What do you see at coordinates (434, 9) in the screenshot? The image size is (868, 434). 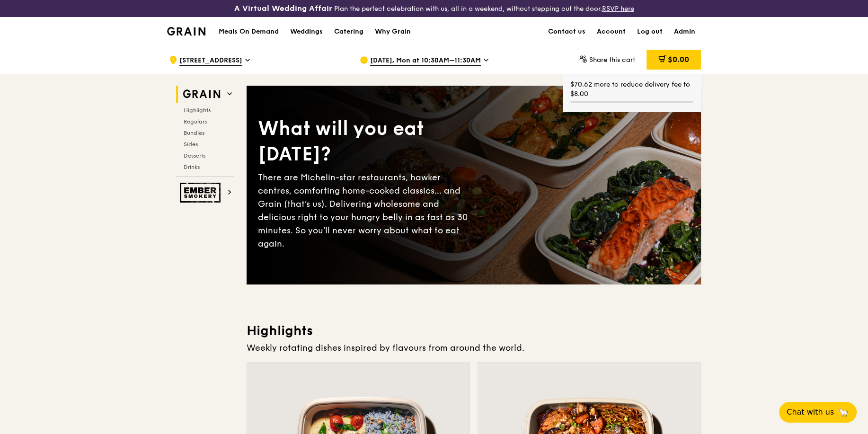 I see `div: Plan the perfect celebration with us, all in a weekend, without stepping out the door.` at bounding box center [434, 9].